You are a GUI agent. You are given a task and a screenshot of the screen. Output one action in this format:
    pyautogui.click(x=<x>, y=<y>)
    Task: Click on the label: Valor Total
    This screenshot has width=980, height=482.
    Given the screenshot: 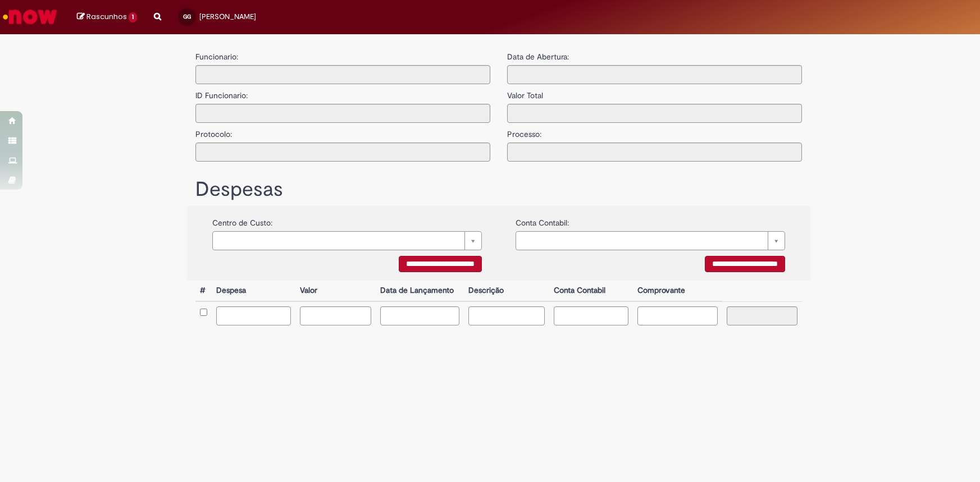 What is the action you would take?
    pyautogui.click(x=525, y=92)
    